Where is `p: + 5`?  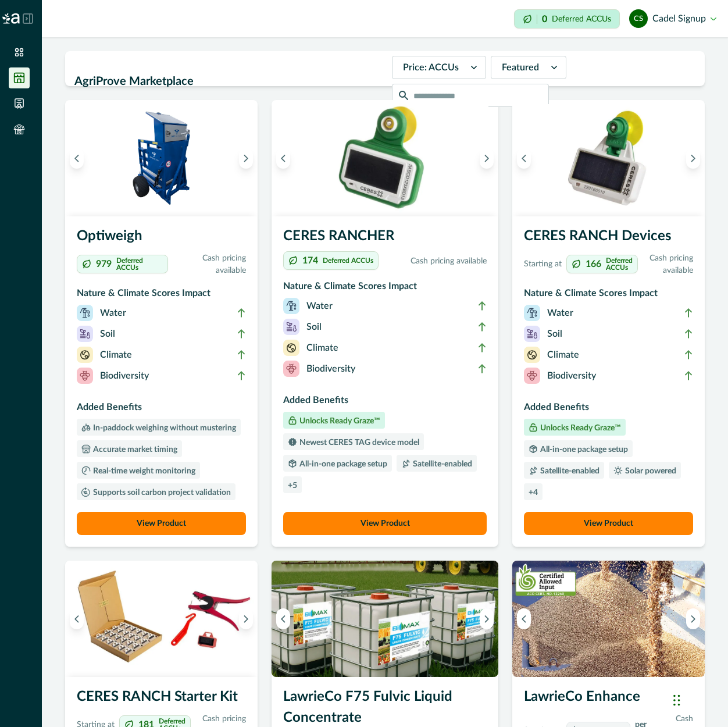
p: + 5 is located at coordinates (292, 485).